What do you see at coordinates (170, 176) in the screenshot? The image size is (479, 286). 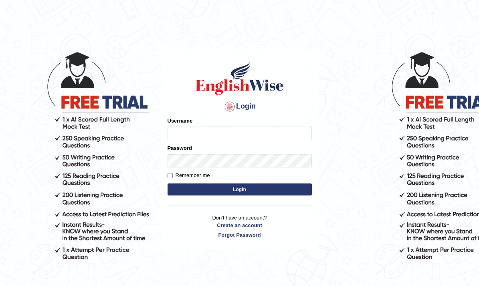 I see `input: Remember me` at bounding box center [170, 176].